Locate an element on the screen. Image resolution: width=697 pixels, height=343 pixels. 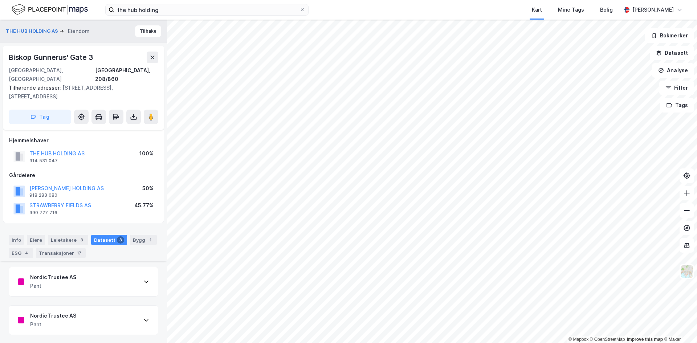
div: Leietakere is located at coordinates (68, 240).